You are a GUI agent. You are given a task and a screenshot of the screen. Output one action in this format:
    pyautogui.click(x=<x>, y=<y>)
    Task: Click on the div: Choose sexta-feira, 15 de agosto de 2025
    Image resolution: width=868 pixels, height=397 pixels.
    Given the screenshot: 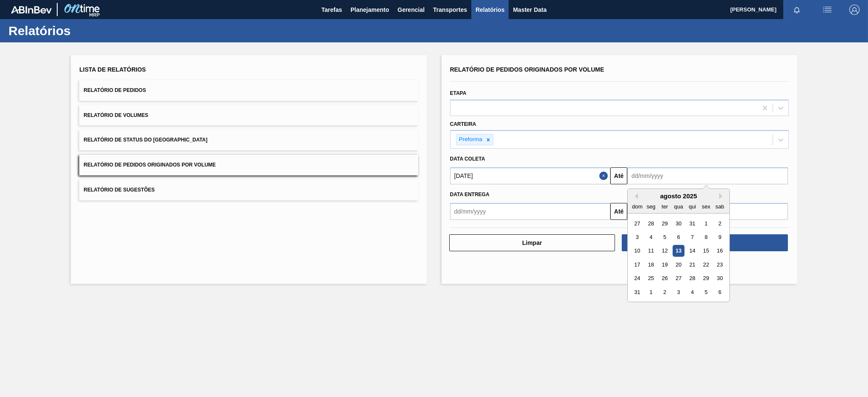 What is the action you would take?
    pyautogui.click(x=705, y=251)
    